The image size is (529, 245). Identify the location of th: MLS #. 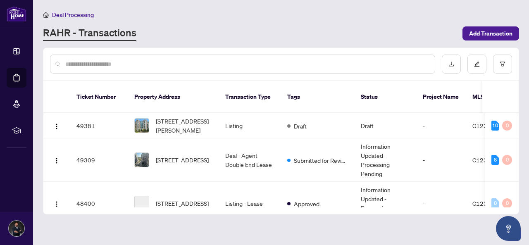
(491, 97).